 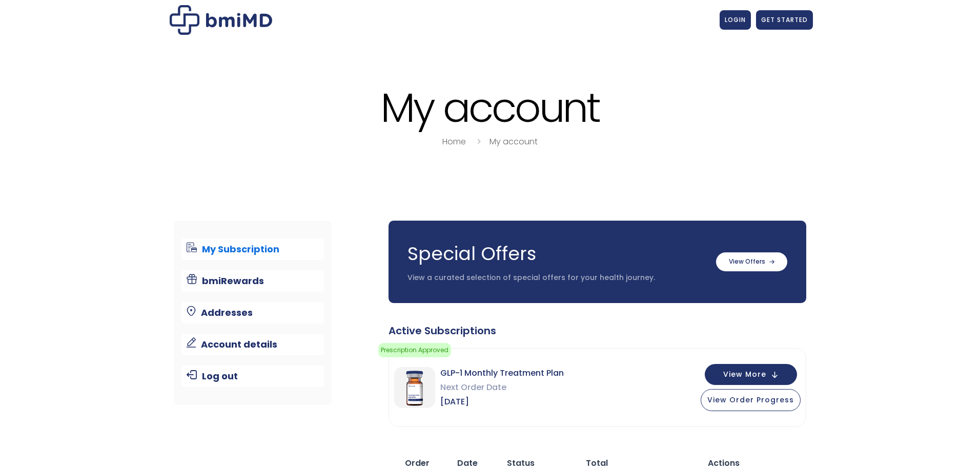 What do you see at coordinates (724, 463) in the screenshot?
I see `span: Actions` at bounding box center [724, 463].